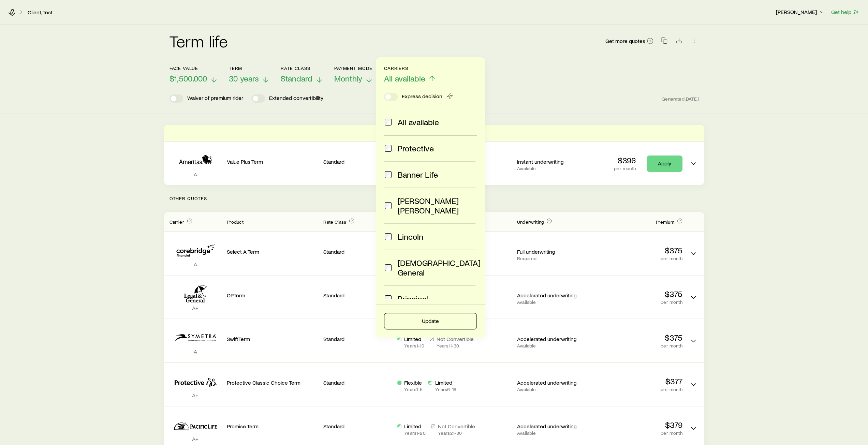 This screenshot has height=445, width=868. Describe the element at coordinates (296, 98) in the screenshot. I see `p: Extended convertibility` at that location.